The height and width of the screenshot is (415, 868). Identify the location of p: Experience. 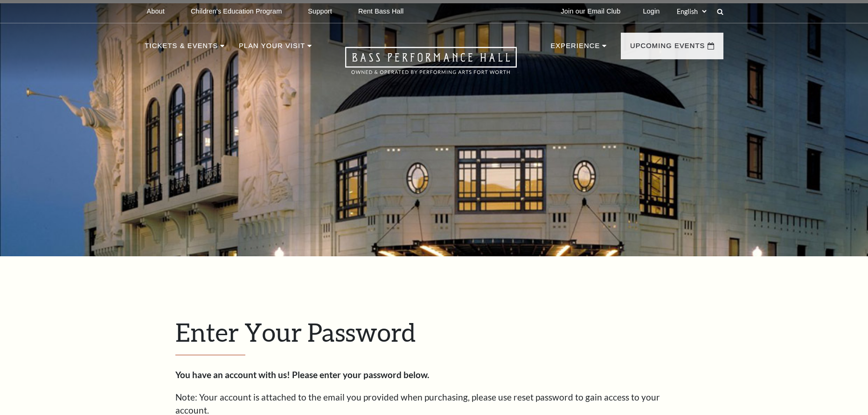
(576, 49).